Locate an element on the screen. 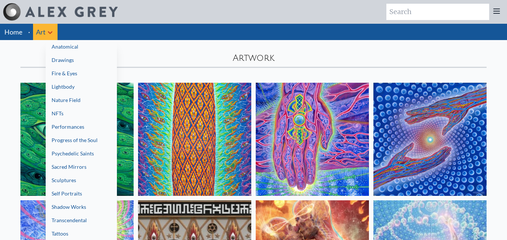 This screenshot has width=507, height=240. a: Shadow Works is located at coordinates (81, 207).